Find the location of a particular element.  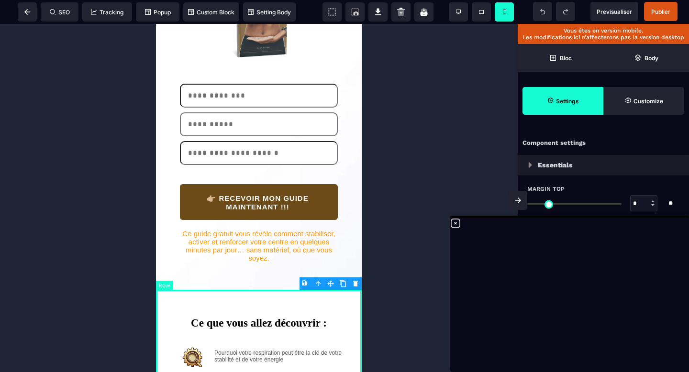

p: Essentials is located at coordinates (555, 165).